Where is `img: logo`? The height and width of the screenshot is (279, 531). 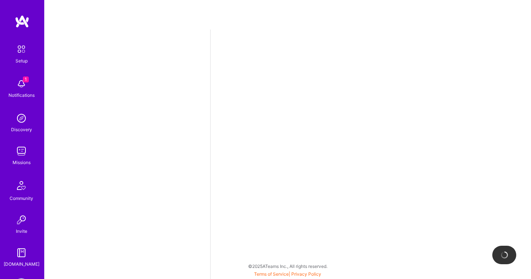 img: logo is located at coordinates (22, 21).